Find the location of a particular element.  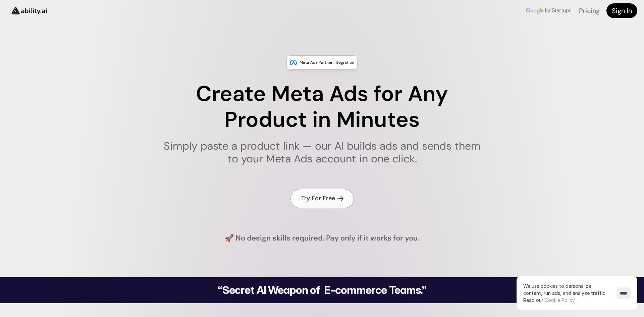

h1: Create Meta Ads for Any Product in Minutes is located at coordinates (322, 107).